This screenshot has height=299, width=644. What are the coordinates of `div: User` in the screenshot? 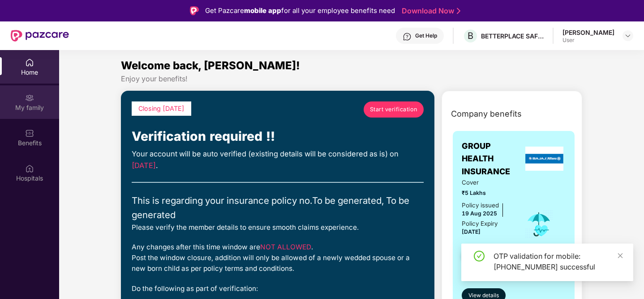 It's located at (588, 40).